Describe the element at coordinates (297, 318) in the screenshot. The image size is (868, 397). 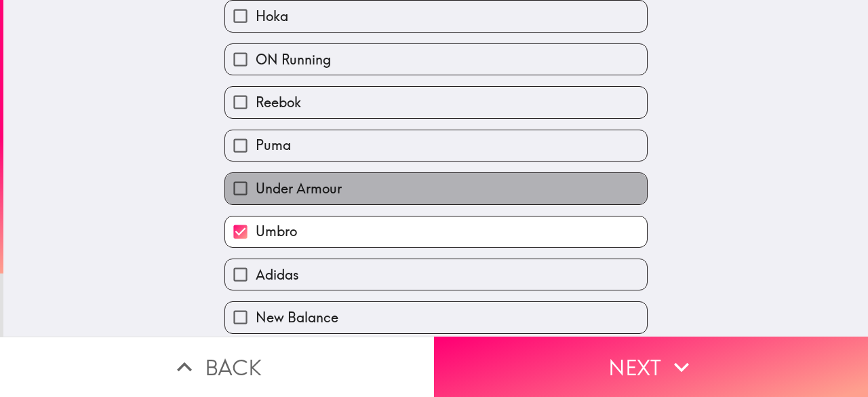
I see `span: New Balance` at that location.